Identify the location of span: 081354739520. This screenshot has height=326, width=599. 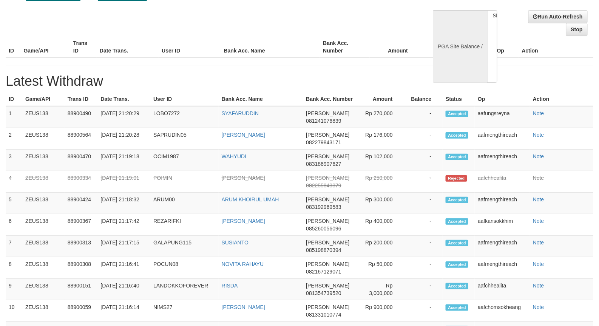
(324, 293).